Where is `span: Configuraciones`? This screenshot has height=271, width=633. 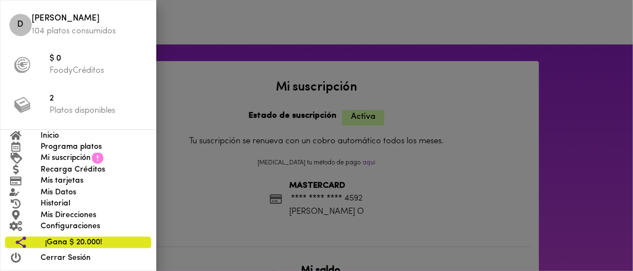 span: Configuraciones is located at coordinates (93, 226).